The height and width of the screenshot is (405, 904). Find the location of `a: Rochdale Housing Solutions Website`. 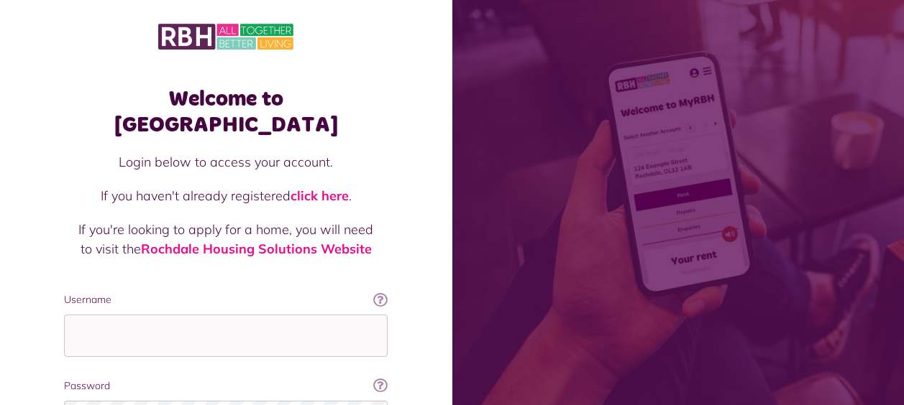

a: Rochdale Housing Solutions Website is located at coordinates (256, 249).